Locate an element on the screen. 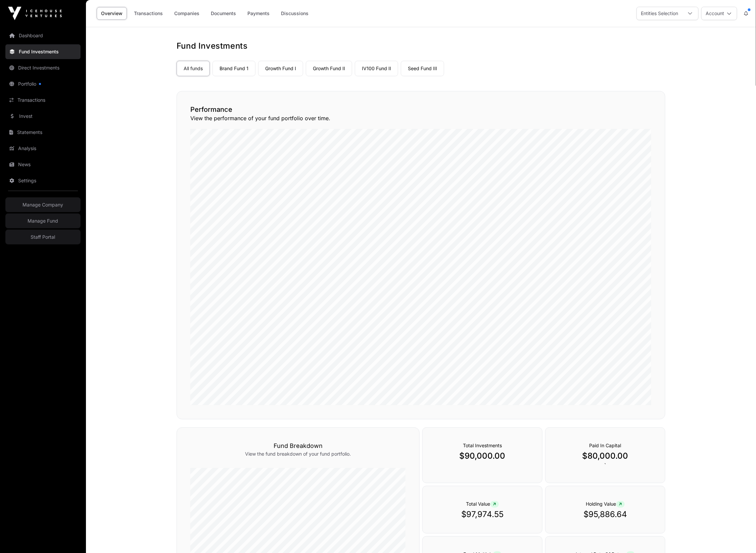 This screenshot has height=553, width=756. h2: Performance is located at coordinates (421, 109).